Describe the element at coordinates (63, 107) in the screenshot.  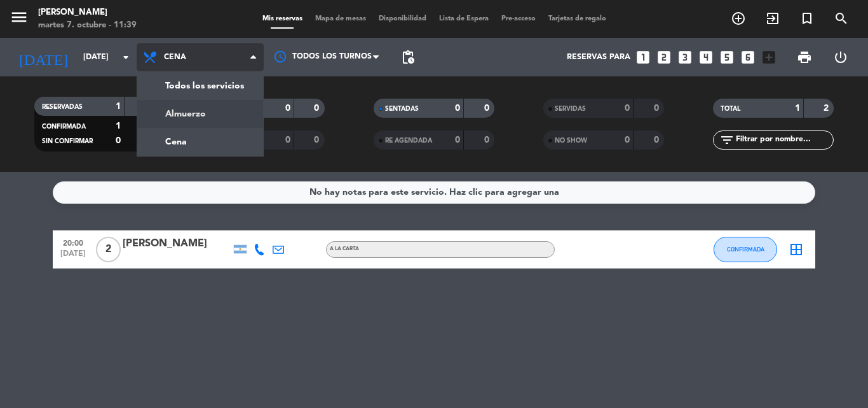
I see `span: RESERVADAS` at that location.